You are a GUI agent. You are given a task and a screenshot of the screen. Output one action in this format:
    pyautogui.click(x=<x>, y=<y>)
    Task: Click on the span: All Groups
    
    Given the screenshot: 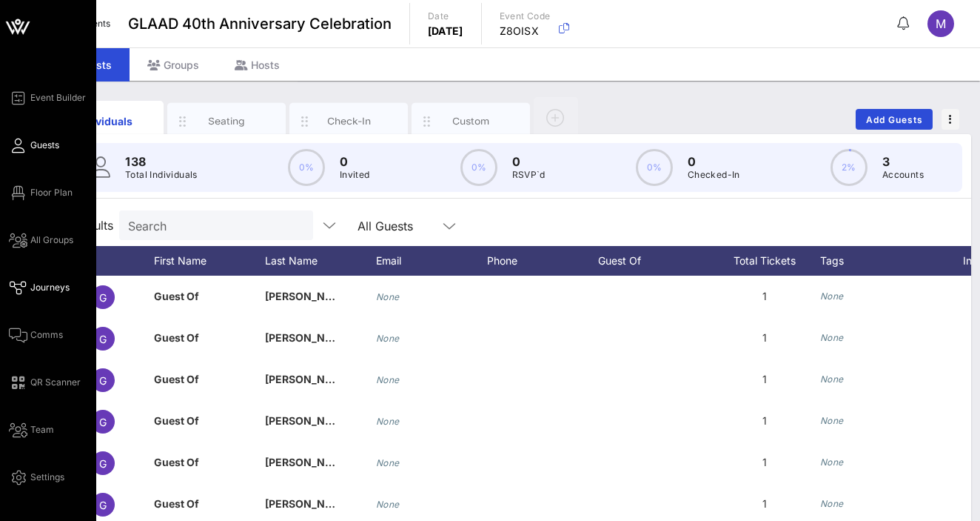 What is the action you would take?
    pyautogui.click(x=52, y=240)
    